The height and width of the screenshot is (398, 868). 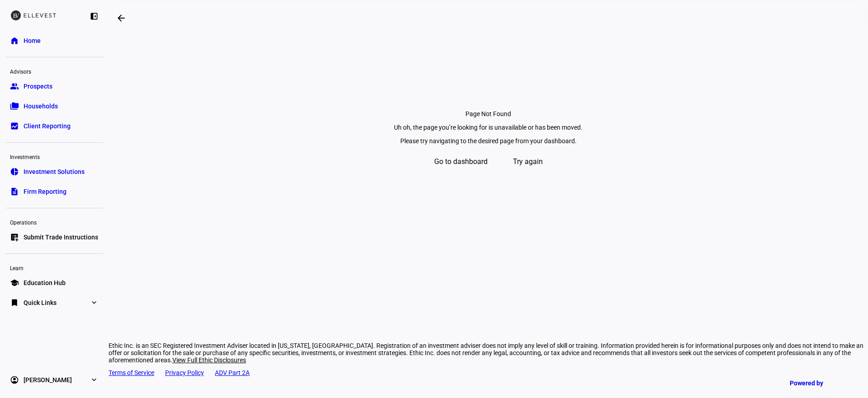 What do you see at coordinates (489, 141) in the screenshot?
I see `p: Please try navigating to the desired page from your dashboard.` at bounding box center [489, 141].